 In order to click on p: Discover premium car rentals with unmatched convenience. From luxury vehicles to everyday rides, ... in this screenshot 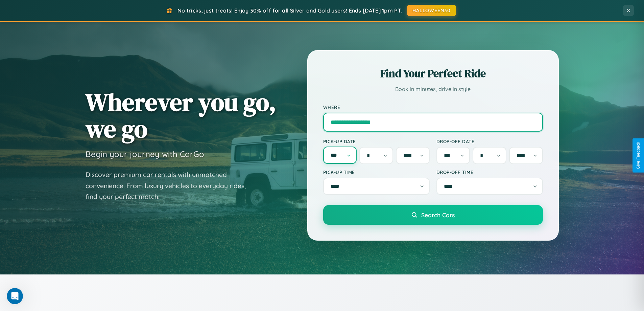, I will do `click(170, 186)`.